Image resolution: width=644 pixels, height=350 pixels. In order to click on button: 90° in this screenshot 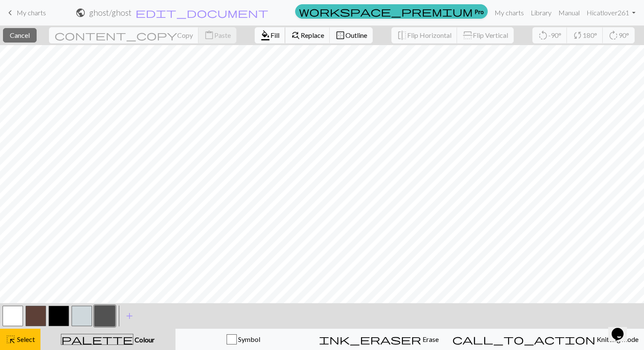, I will do `click(619, 35)`.